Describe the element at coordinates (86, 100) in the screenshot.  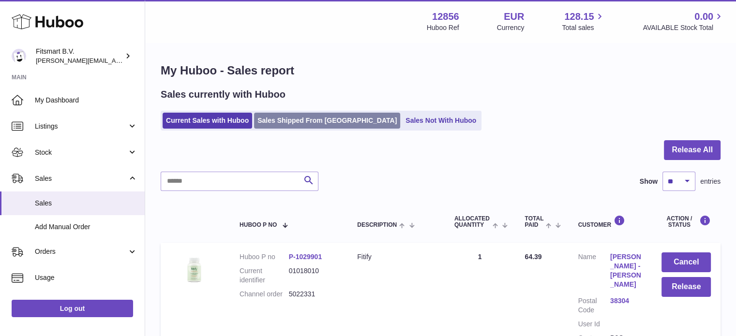
I see `span: My Dashboard` at that location.